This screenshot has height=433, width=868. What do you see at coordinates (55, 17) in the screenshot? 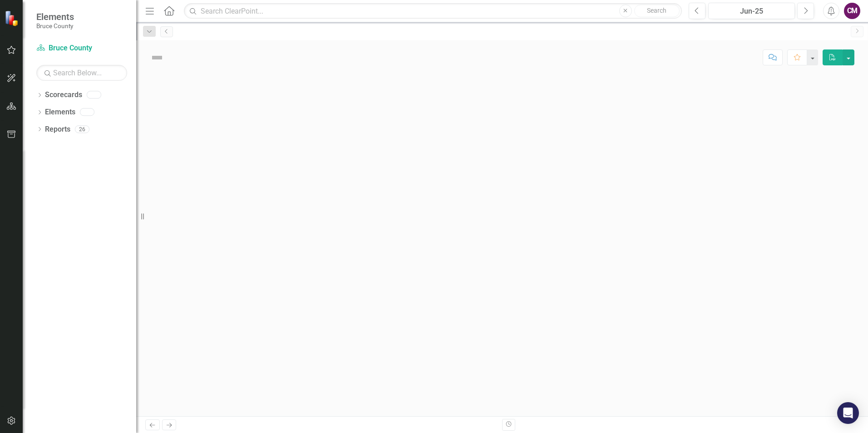
I see `span: Elements` at bounding box center [55, 17].